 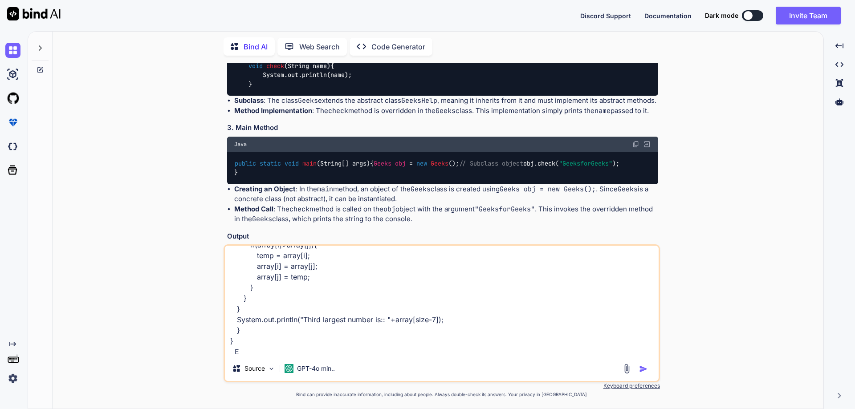 What do you see at coordinates (325, 189) in the screenshot?
I see `code: main` at bounding box center [325, 189].